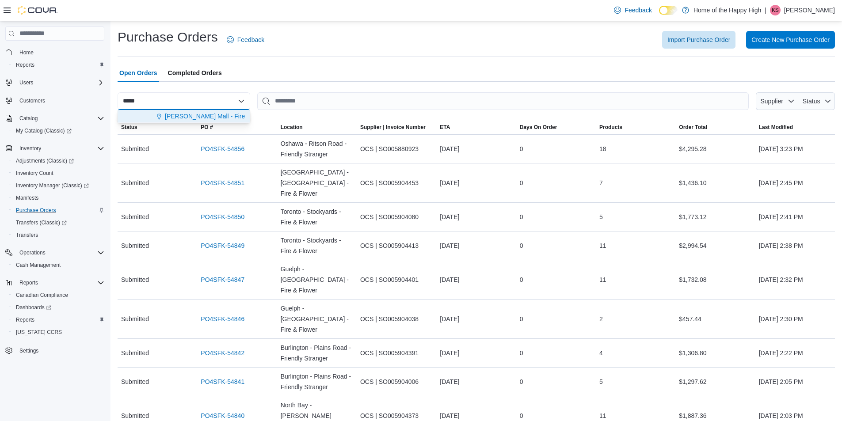  I want to click on div: $1,773.12, so click(715, 217).